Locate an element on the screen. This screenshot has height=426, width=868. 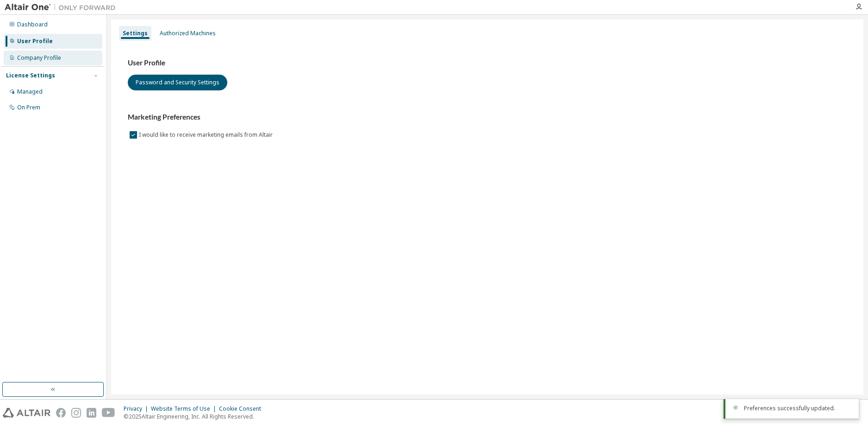
img: facebook.svg is located at coordinates (60, 412).